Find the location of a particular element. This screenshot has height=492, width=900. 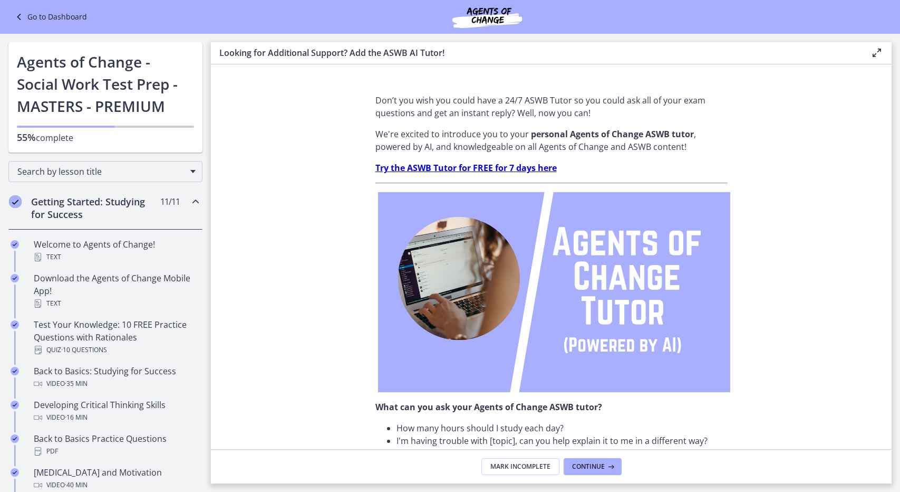

li: How many hours should I study each day? is located at coordinates (562, 428).